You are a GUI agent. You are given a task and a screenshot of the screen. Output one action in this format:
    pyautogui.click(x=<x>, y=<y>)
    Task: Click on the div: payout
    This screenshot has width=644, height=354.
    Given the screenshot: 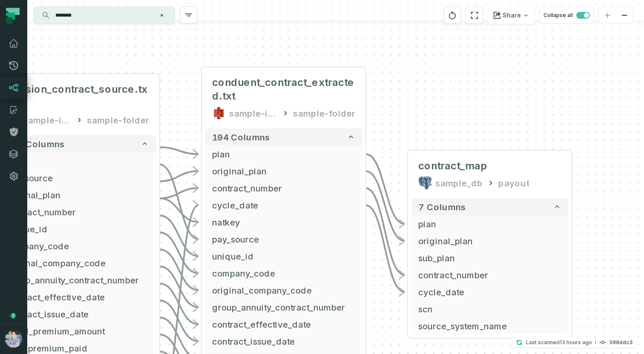 What is the action you would take?
    pyautogui.click(x=513, y=183)
    